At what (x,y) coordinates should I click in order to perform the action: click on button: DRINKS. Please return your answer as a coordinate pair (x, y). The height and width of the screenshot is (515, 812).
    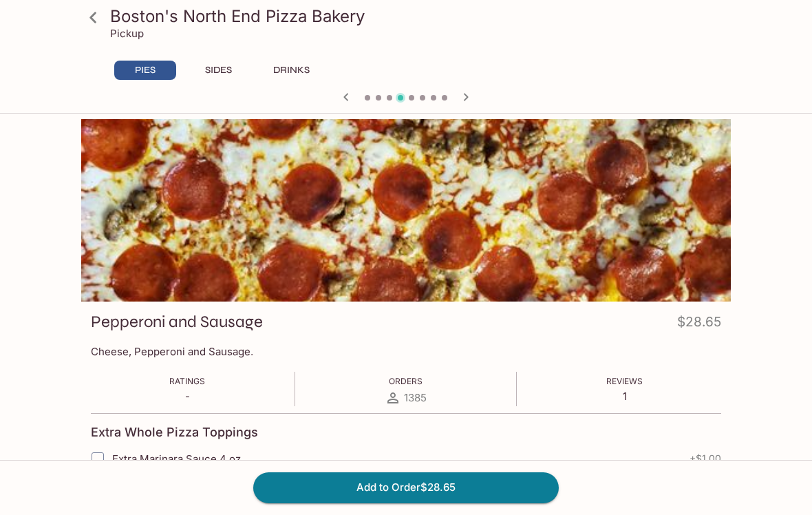
    Looking at the image, I should click on (291, 70).